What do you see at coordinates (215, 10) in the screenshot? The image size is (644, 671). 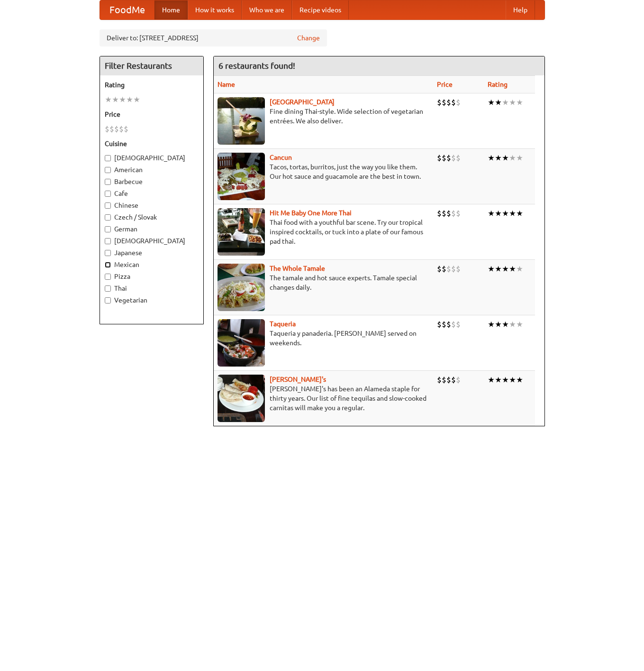 I see `a: How it works` at bounding box center [215, 10].